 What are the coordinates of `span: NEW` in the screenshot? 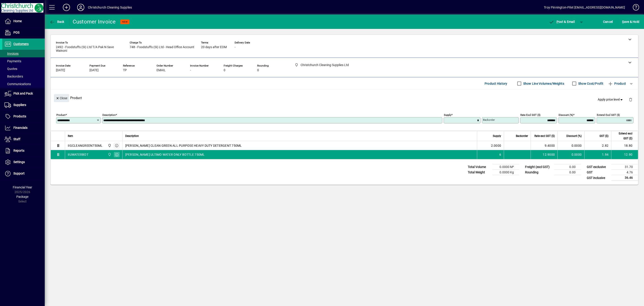 It's located at (125, 22).